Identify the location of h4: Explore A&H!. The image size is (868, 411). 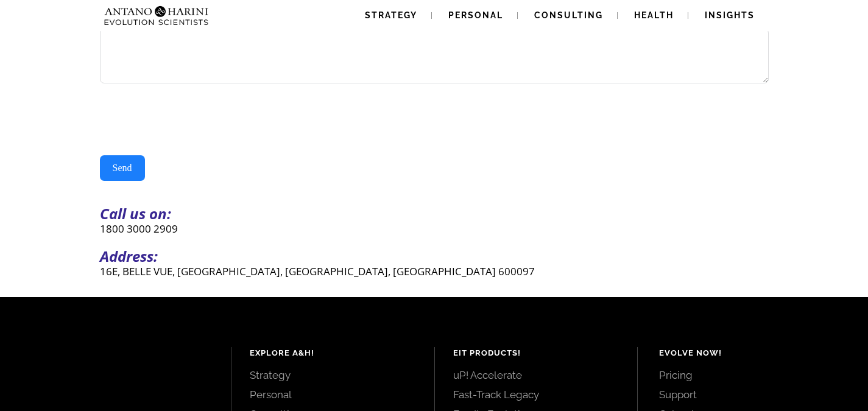
(332, 353).